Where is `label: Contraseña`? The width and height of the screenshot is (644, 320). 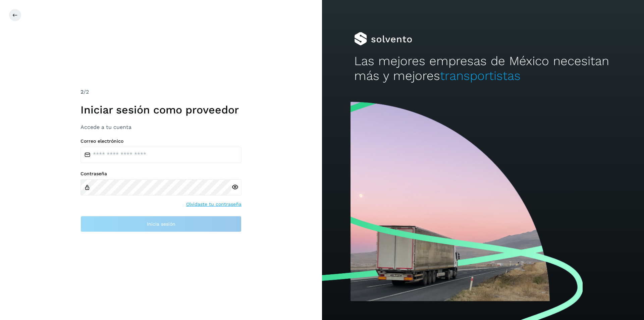 label: Contraseña is located at coordinates (161, 174).